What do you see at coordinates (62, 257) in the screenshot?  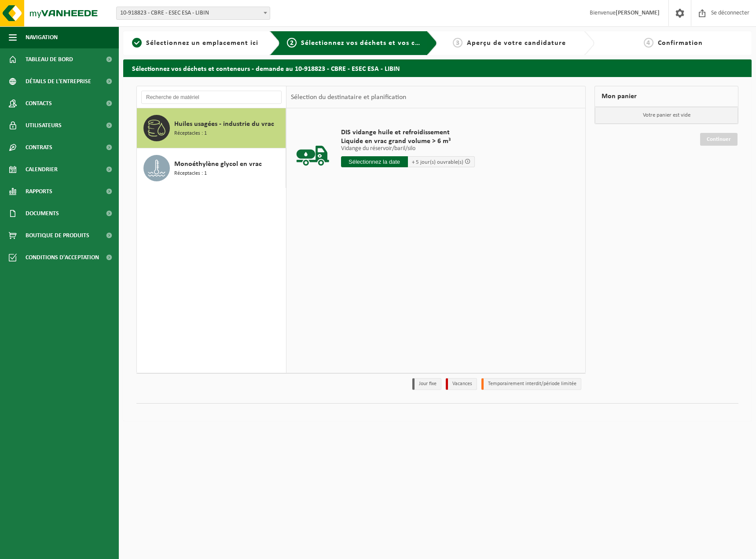 I see `font: Conditions d'acceptation` at bounding box center [62, 257].